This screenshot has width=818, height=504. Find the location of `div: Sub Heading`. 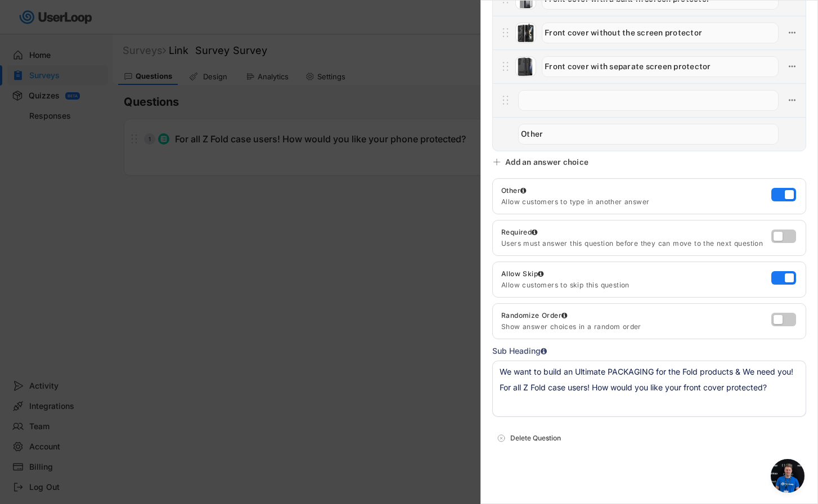

div: Sub Heading is located at coordinates (519, 351).